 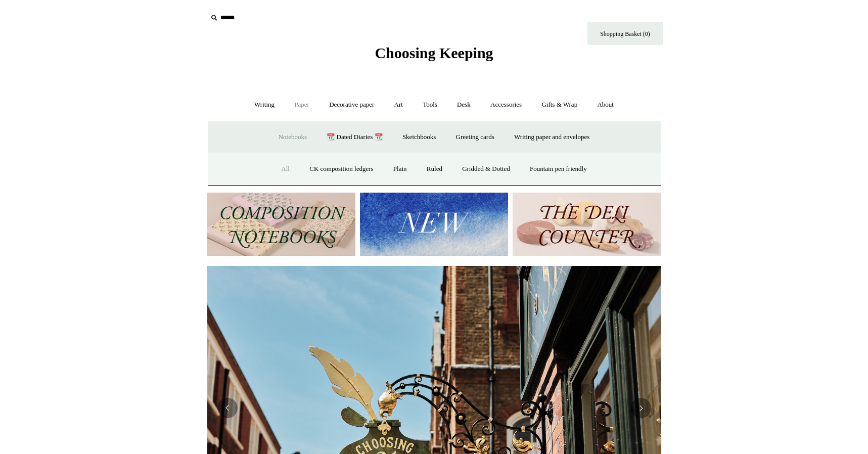 I want to click on a: Writing, so click(x=264, y=104).